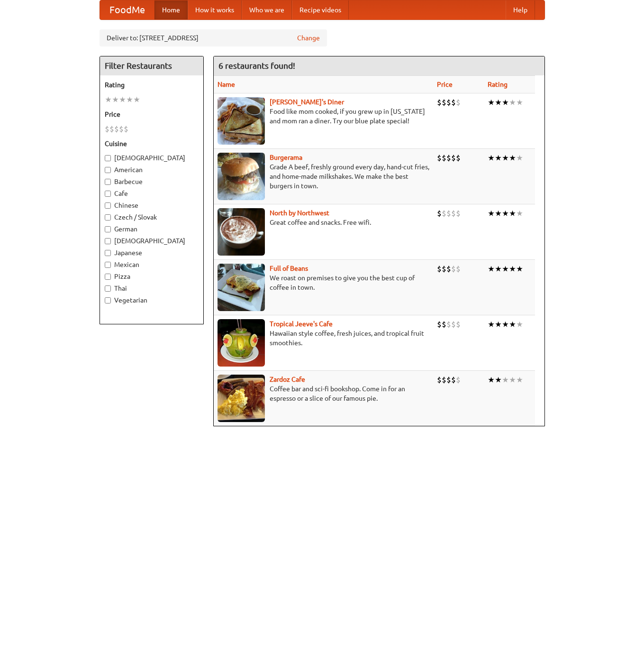  I want to click on img: north.jpg, so click(241, 232).